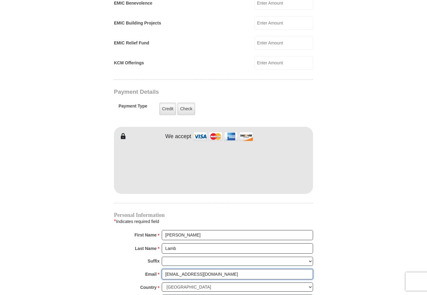 The image size is (427, 295). Describe the element at coordinates (133, 108) in the screenshot. I see `h5: Payment Type` at that location.